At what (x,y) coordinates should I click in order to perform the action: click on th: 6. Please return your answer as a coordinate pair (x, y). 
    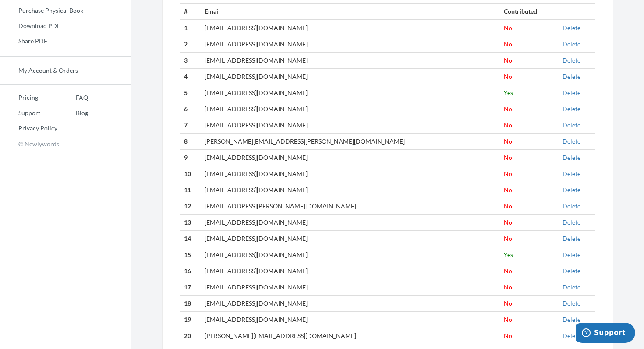
    Looking at the image, I should click on (191, 109).